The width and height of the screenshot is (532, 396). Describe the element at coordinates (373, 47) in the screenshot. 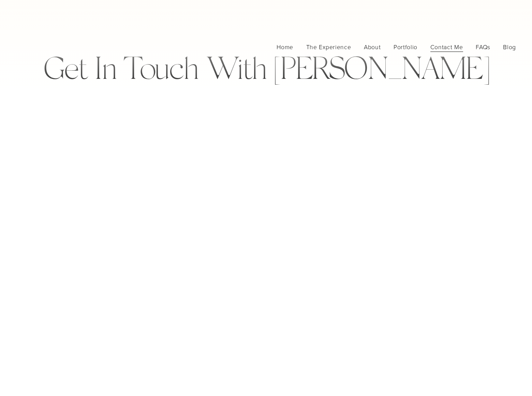

I see `a: About` at that location.